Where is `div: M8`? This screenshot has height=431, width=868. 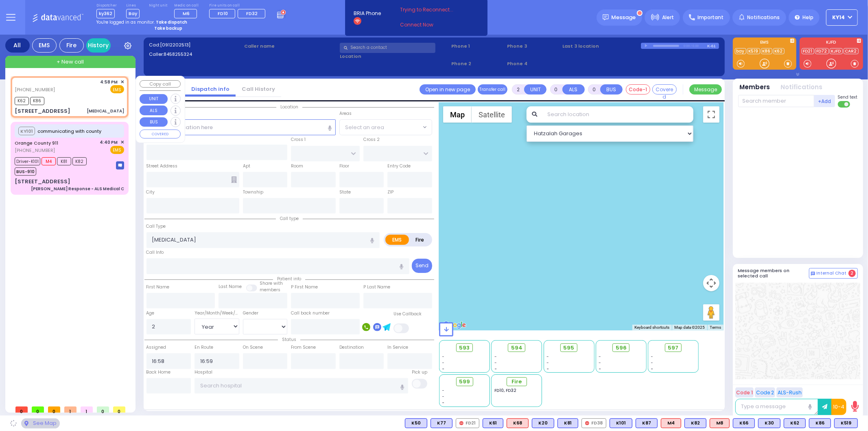
div: M8 is located at coordinates (720, 423).